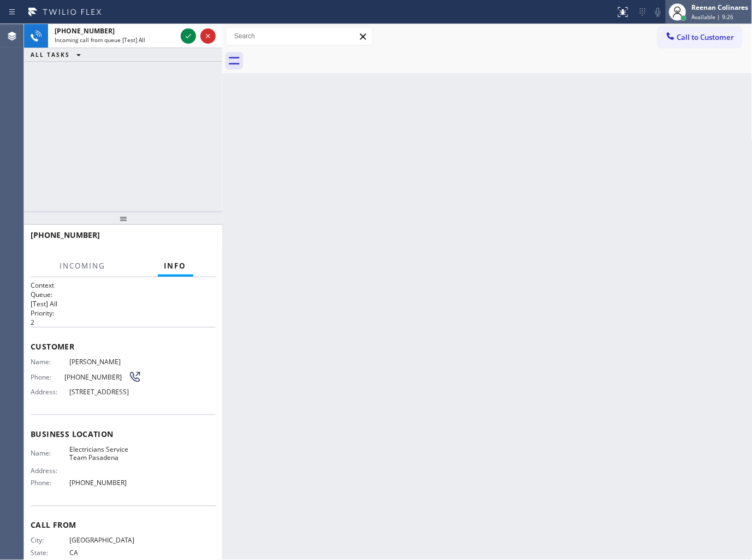 The image size is (752, 560). I want to click on button: Incoming, so click(83, 266).